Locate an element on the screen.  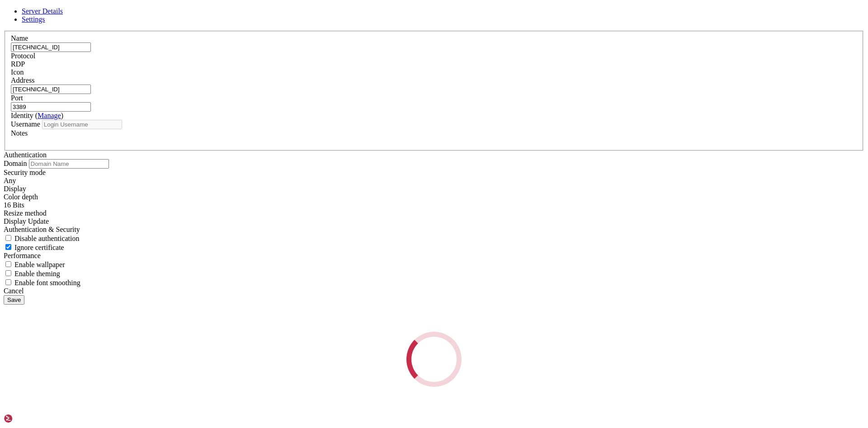
div: Loading... is located at coordinates (433, 359).